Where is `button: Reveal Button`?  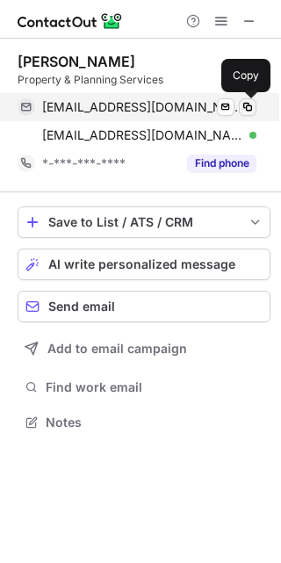
button: Reveal Button is located at coordinates (221, 163).